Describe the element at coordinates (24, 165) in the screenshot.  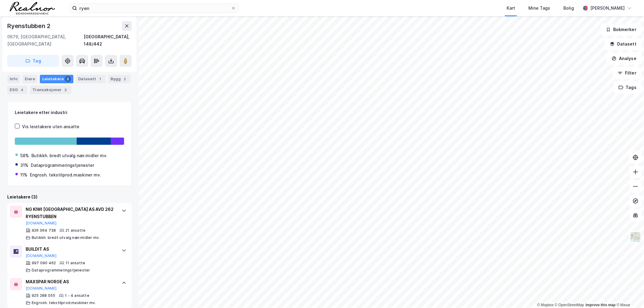
I see `div: 31%` at that location.